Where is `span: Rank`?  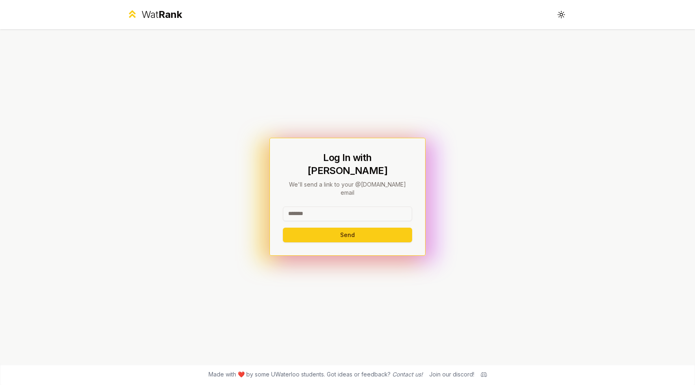
span: Rank is located at coordinates (170, 14).